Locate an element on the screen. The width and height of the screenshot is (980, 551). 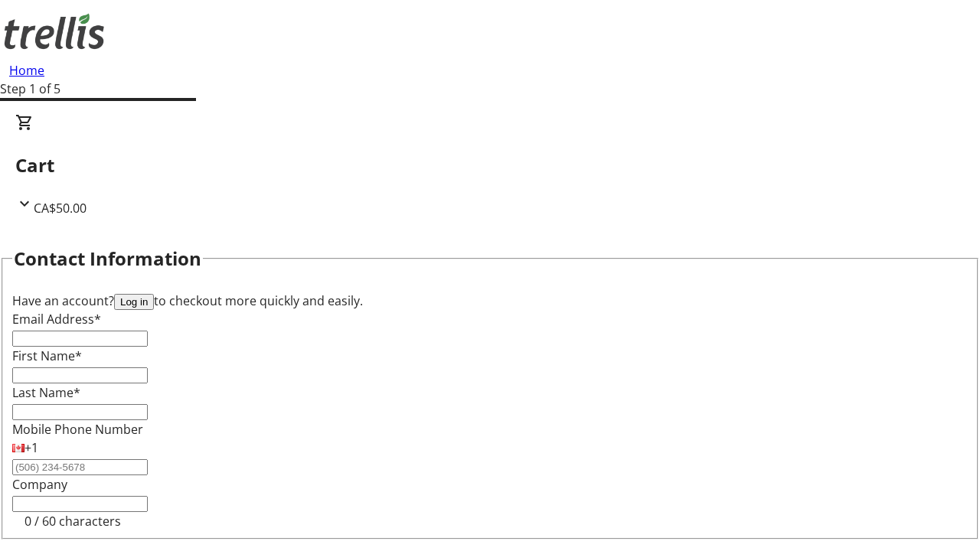
label: Mobile Phone Number is located at coordinates (78, 429).